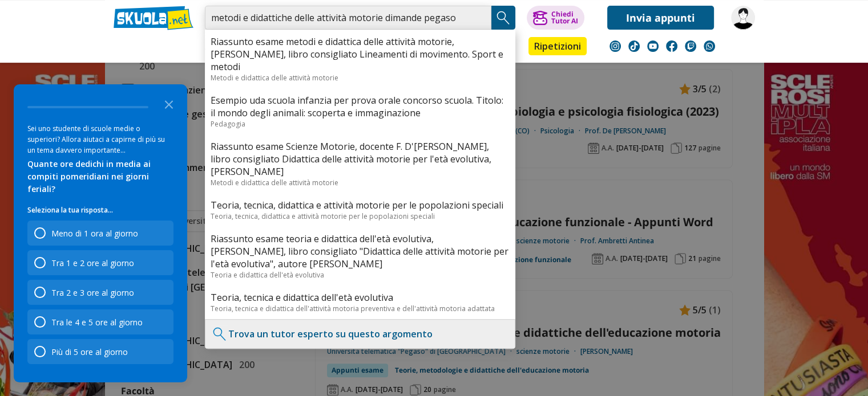 This screenshot has height=396, width=868. Describe the element at coordinates (360, 216) in the screenshot. I see `div: Teoria, tecnica, didattica e attività motorie per le popolazioni speciali` at that location.